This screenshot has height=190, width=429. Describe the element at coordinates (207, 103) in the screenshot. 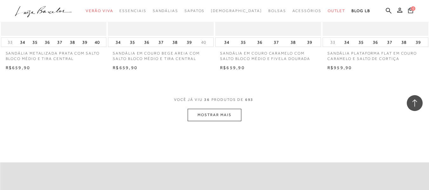

I see `span: 36` at that location.